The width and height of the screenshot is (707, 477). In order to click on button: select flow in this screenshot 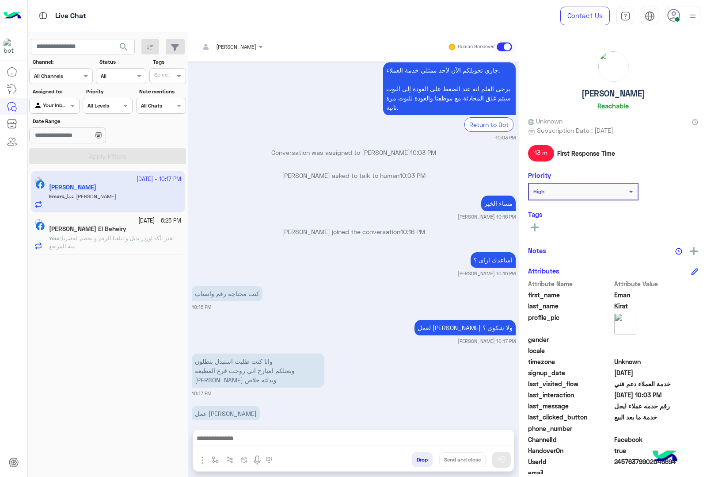, I will do `click(215, 459)`.